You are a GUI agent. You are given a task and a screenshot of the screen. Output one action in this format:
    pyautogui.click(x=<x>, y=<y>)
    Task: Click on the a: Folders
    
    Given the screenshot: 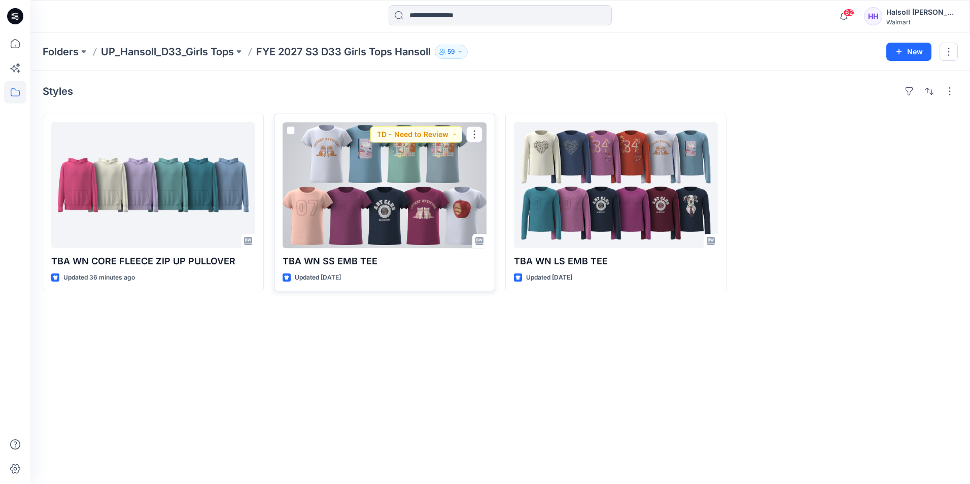 What is the action you would take?
    pyautogui.click(x=60, y=52)
    